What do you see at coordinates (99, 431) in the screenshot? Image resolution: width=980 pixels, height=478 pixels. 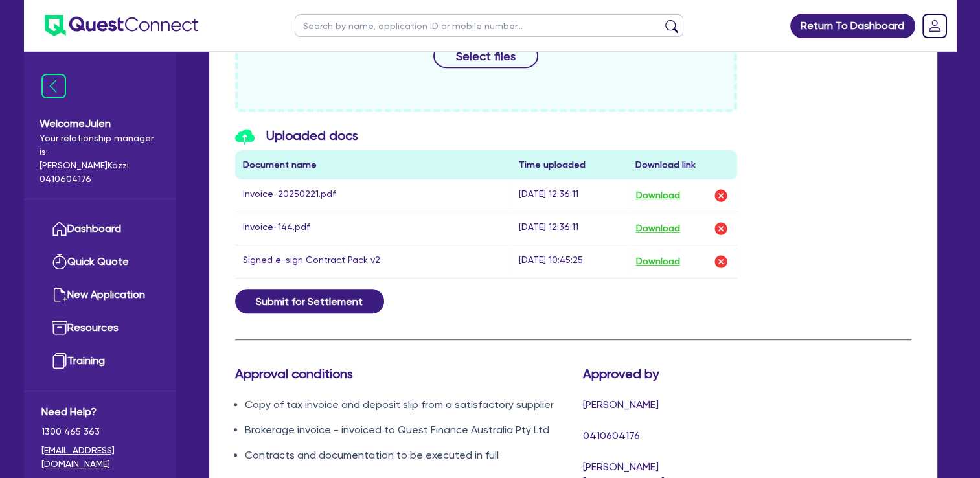 I see `span: 1300 465 363` at bounding box center [99, 431].